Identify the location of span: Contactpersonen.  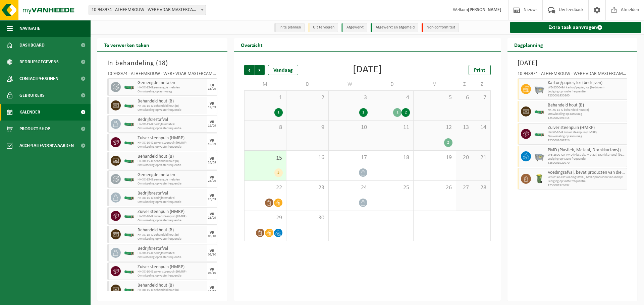
(39, 78).